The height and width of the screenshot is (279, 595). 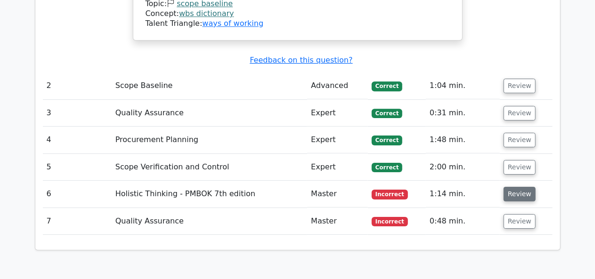 I want to click on td: 3, so click(x=77, y=113).